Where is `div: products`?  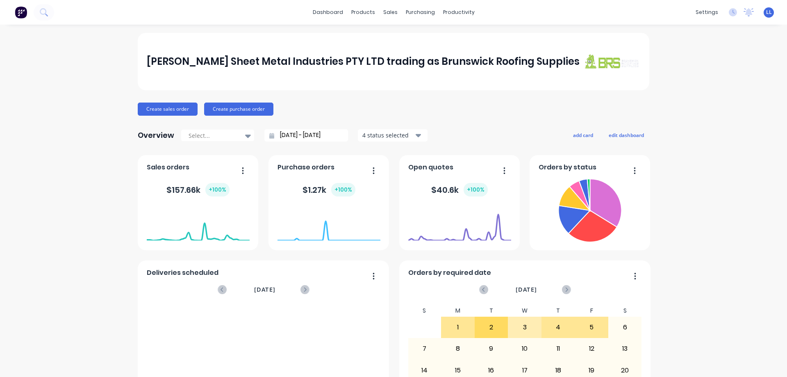 div: products is located at coordinates (363, 12).